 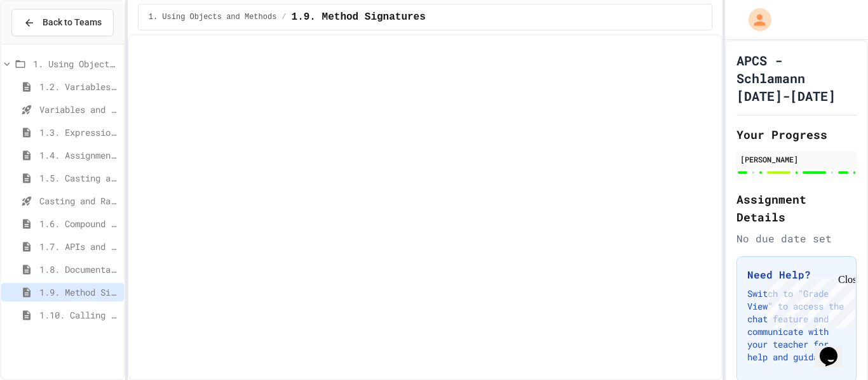 I want to click on h2: Your Progress, so click(x=796, y=134).